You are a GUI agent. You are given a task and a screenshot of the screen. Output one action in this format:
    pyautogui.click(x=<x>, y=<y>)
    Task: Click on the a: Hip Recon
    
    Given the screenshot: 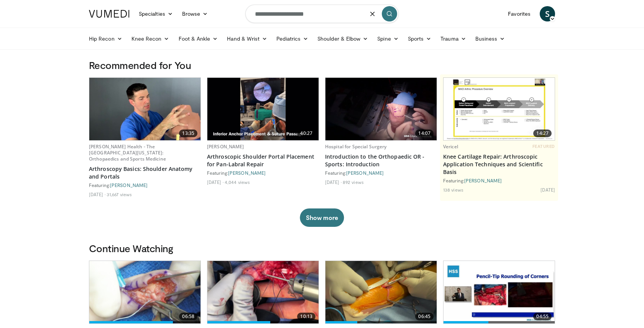 What is the action you would take?
    pyautogui.click(x=105, y=39)
    